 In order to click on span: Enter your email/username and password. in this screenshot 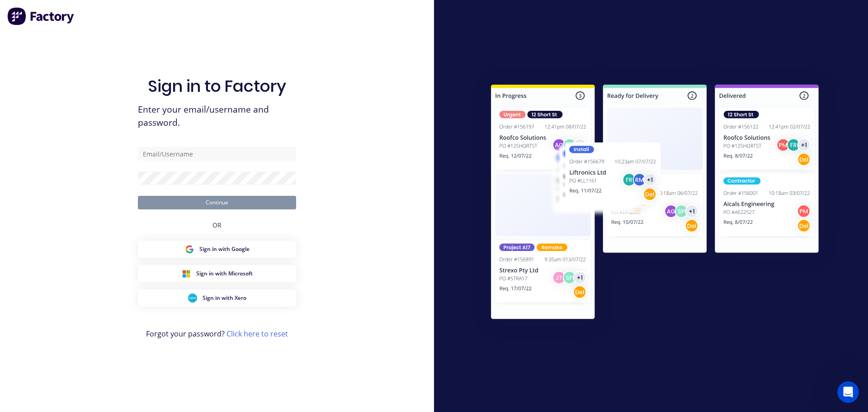, I will do `click(217, 116)`.